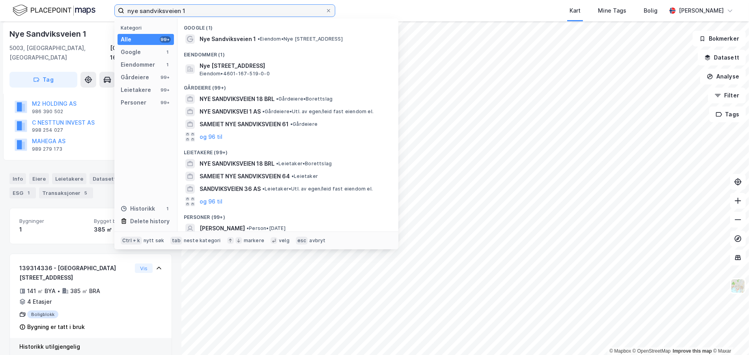 Image resolution: width=749 pixels, height=355 pixels. Describe the element at coordinates (288, 26) in the screenshot. I see `div: Google (1)` at that location.